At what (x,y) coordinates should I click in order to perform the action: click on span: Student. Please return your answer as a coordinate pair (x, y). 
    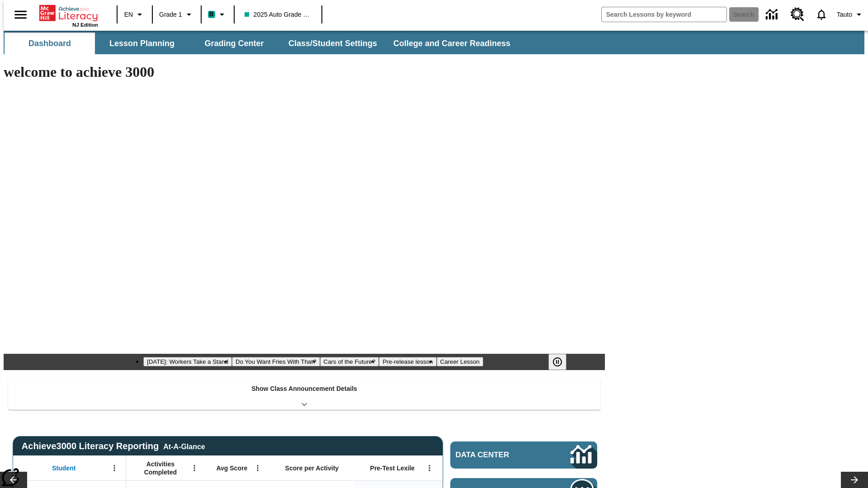
    Looking at the image, I should click on (63, 468).